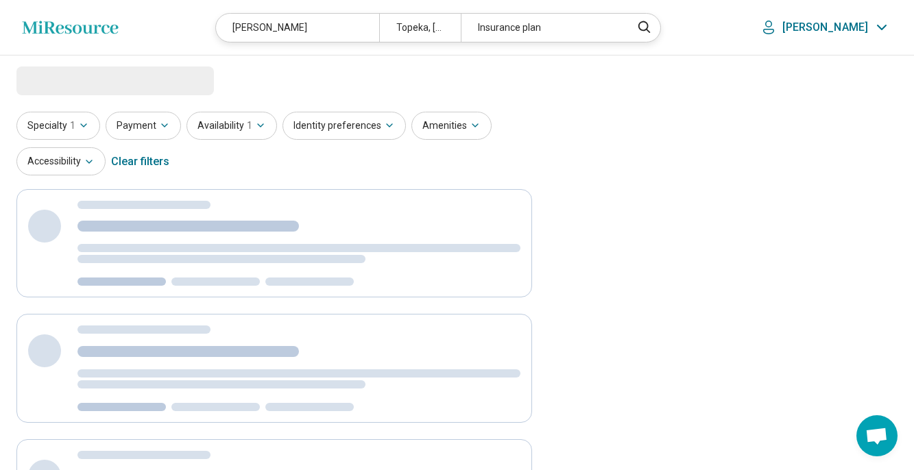  What do you see at coordinates (74, 80) in the screenshot?
I see `span: Loading...` at bounding box center [74, 80].